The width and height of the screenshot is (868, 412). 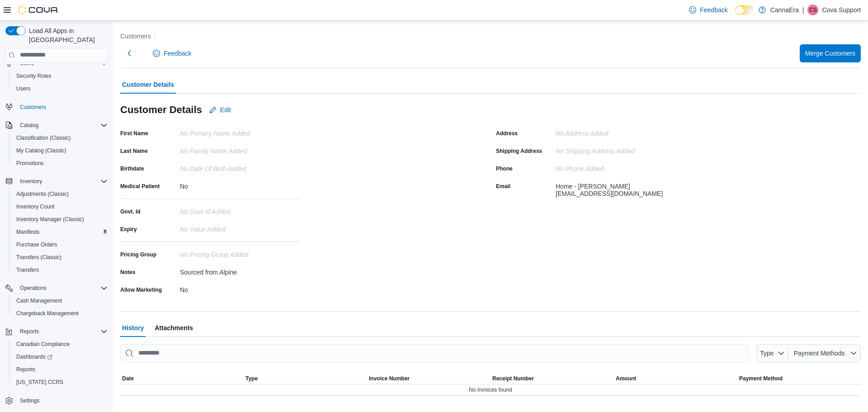 What do you see at coordinates (23, 89) in the screenshot?
I see `a: Users` at bounding box center [23, 89].